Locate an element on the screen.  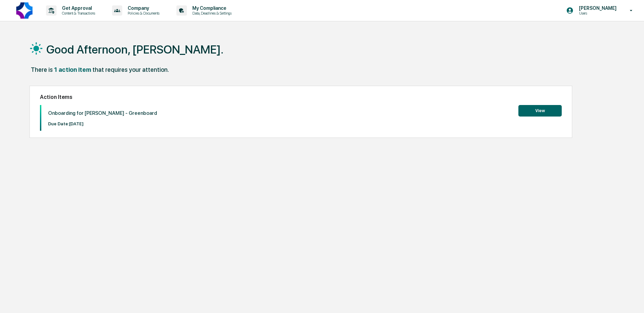
img: logo is located at coordinates (25, 11).